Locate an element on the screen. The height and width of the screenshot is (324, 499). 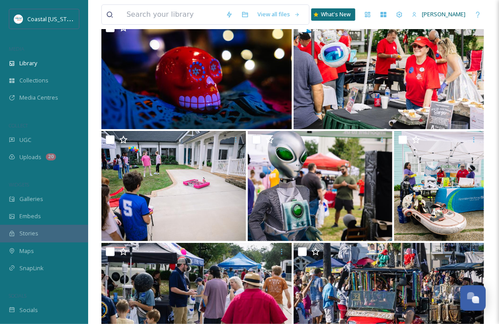
img: Day of the Day Celebration-66.jpg is located at coordinates (197, 74).